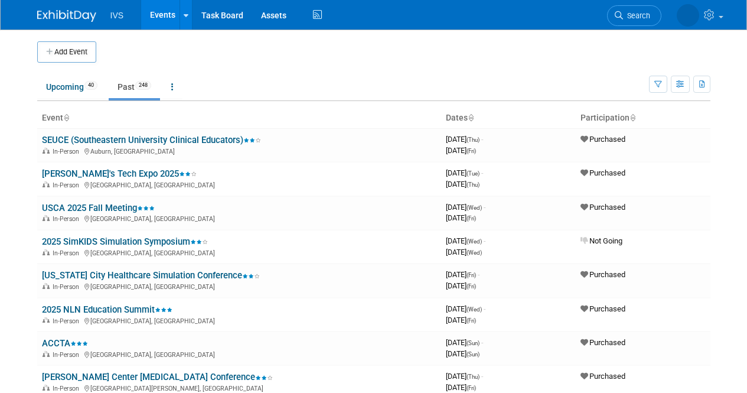 This screenshot has width=747, height=393. I want to click on a: Search, so click(634, 15).